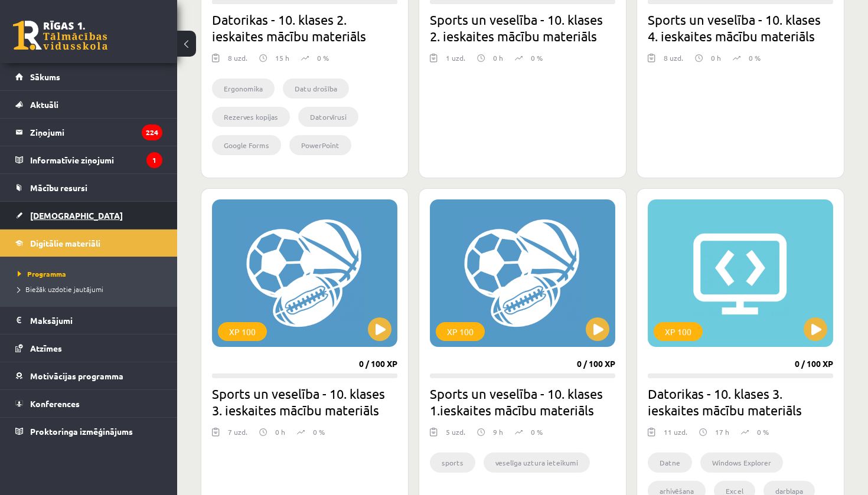  I want to click on span: Aktuāli, so click(44, 104).